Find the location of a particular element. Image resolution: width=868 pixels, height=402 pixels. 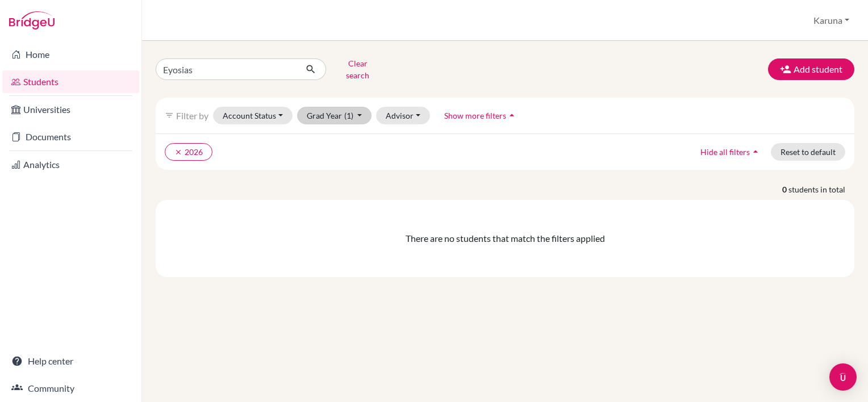

span: Show more filters is located at coordinates (475, 115).